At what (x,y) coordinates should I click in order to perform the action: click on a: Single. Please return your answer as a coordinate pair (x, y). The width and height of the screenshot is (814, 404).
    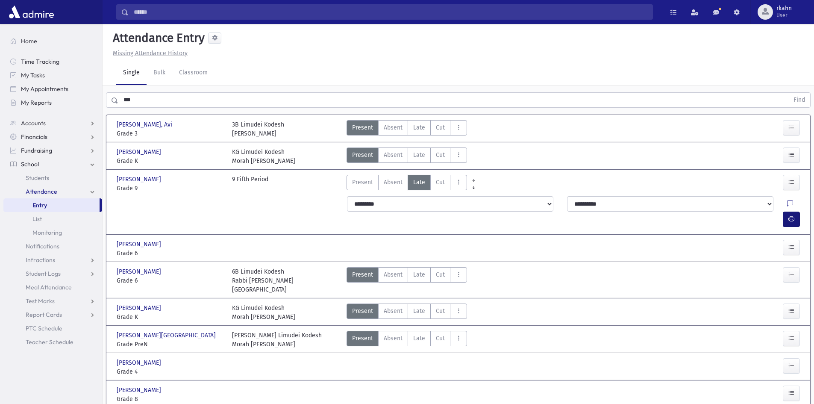
    Looking at the image, I should click on (131, 73).